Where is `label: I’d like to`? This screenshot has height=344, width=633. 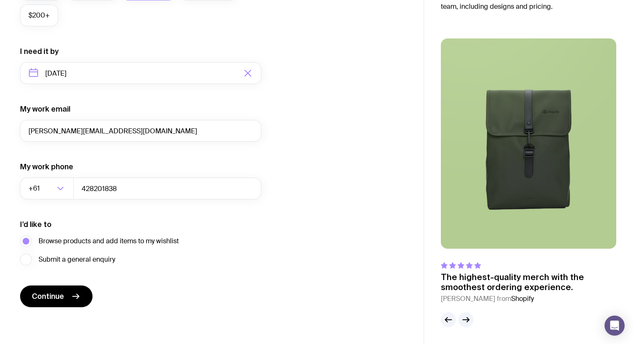
label: I’d like to is located at coordinates (36, 225).